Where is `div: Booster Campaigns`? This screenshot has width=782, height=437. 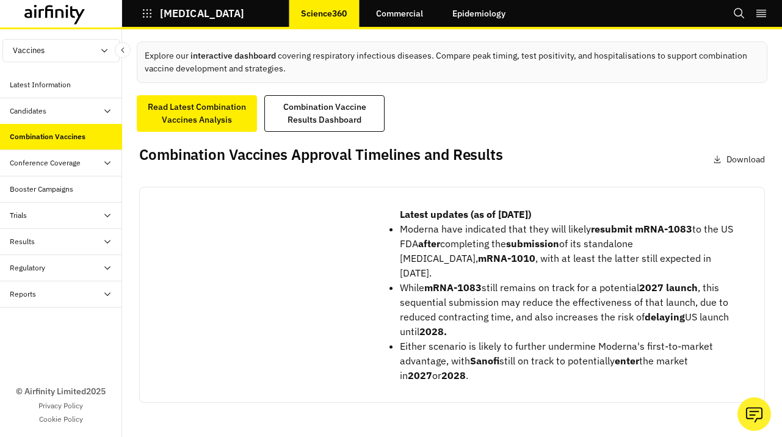
div: Booster Campaigns is located at coordinates (42, 189).